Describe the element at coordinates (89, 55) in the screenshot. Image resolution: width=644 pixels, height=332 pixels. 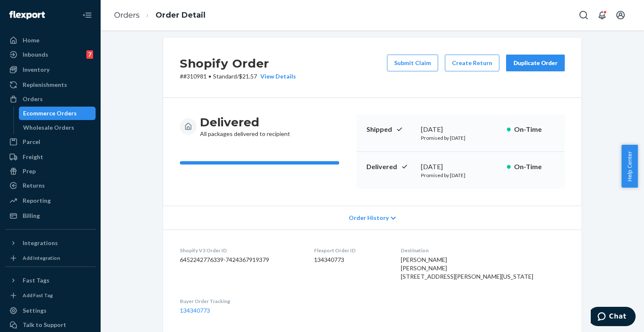
I see `div: 7` at that location.